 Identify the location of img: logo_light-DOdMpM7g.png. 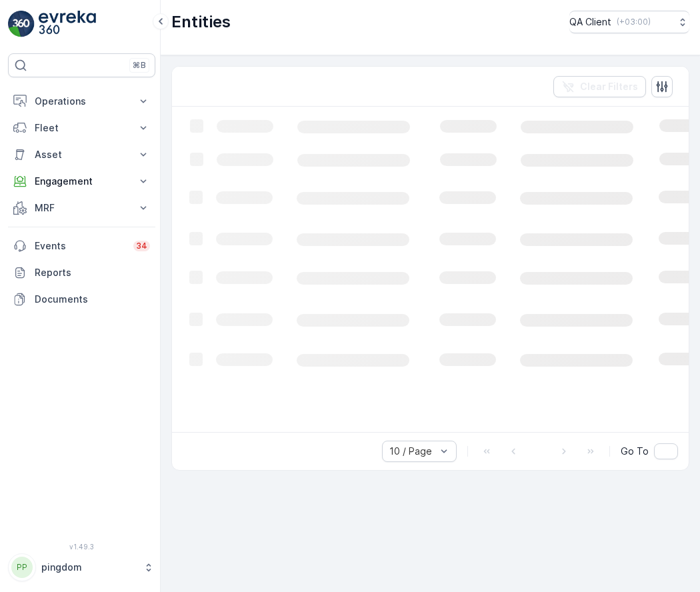
(67, 24).